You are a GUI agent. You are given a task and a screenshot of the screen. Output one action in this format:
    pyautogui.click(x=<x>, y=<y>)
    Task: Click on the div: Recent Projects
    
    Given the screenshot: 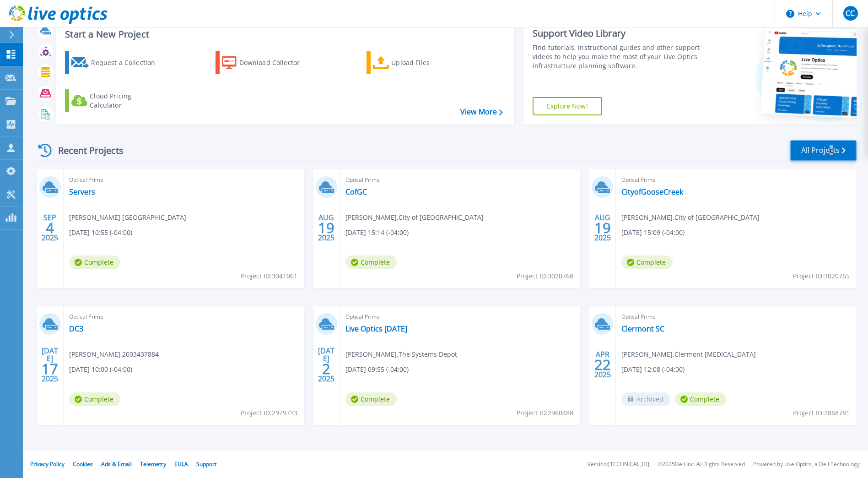 What is the action you would take?
    pyautogui.click(x=85, y=150)
    